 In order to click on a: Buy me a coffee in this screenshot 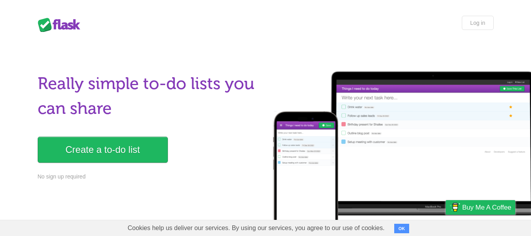, I will do `click(480, 207)`.